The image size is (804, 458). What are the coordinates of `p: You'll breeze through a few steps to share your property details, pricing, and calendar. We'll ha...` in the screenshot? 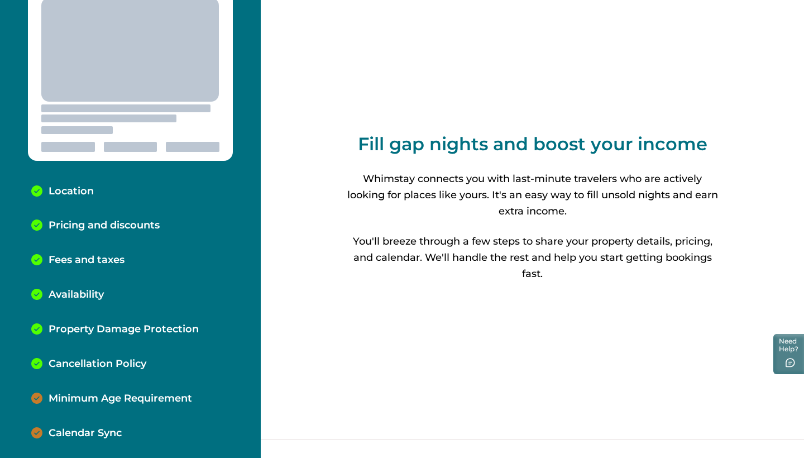 It's located at (533, 258).